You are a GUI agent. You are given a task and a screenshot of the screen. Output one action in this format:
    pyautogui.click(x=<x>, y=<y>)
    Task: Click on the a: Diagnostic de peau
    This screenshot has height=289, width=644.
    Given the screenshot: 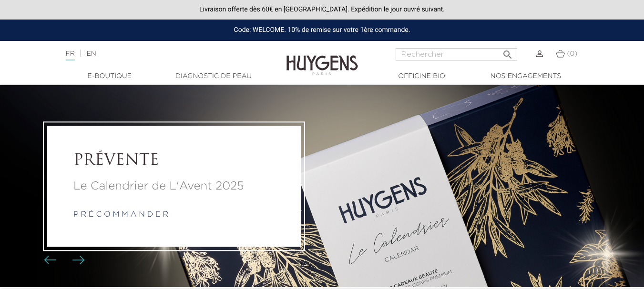 What is the action you would take?
    pyautogui.click(x=213, y=76)
    